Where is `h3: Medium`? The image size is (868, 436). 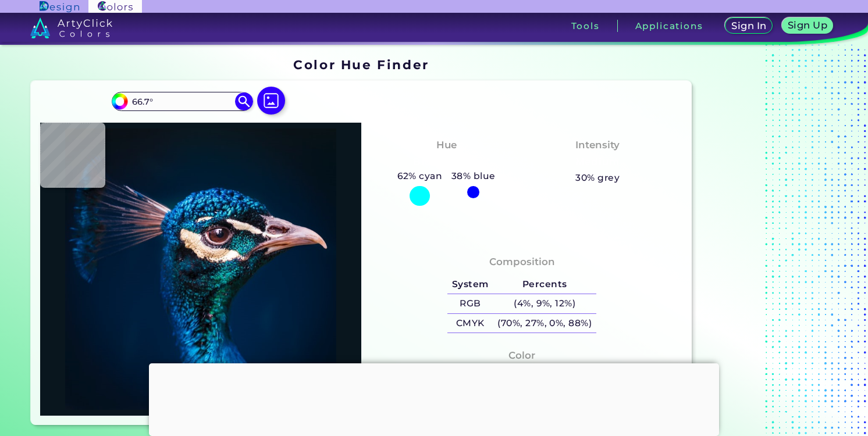 h3: Medium is located at coordinates (597, 163).